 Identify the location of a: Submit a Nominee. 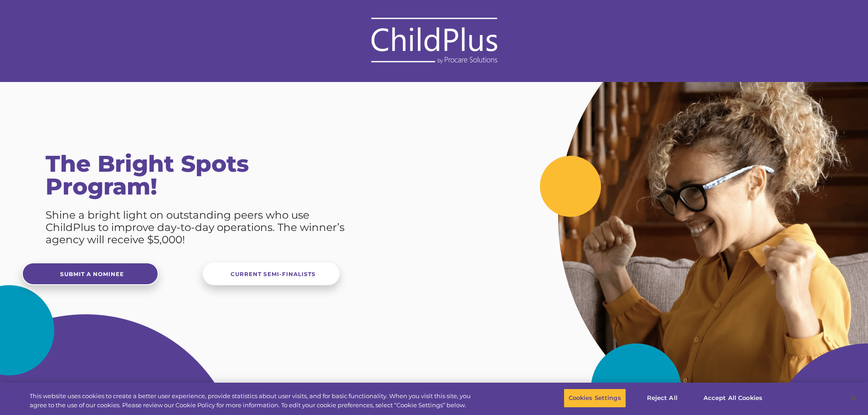
(90, 274).